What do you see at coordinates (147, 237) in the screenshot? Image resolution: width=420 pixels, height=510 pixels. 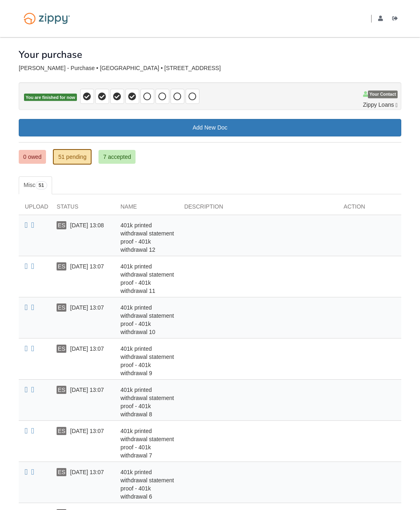 I see `span: 401k printed withdrawal statement proof - 401k withdrawal 12` at bounding box center [147, 237].